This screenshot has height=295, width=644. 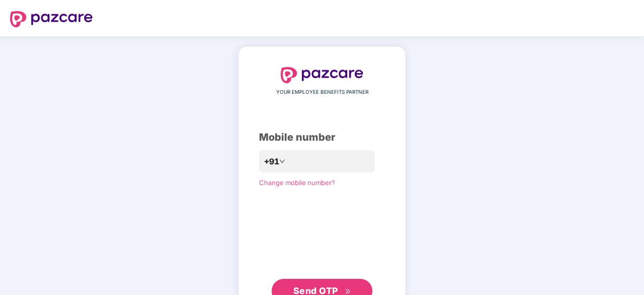 I want to click on span: down, so click(x=282, y=161).